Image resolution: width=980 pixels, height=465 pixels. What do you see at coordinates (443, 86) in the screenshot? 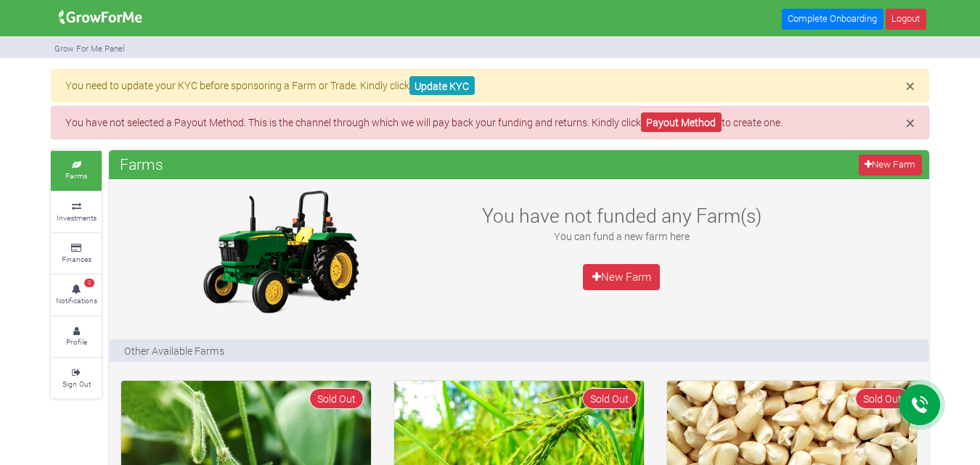
I see `a: Update KYC` at bounding box center [443, 86].